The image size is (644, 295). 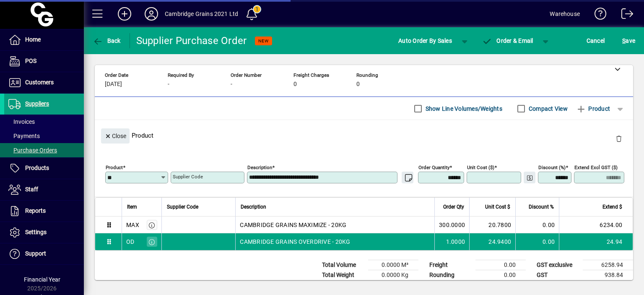 I want to click on a: Invoices, so click(x=44, y=122).